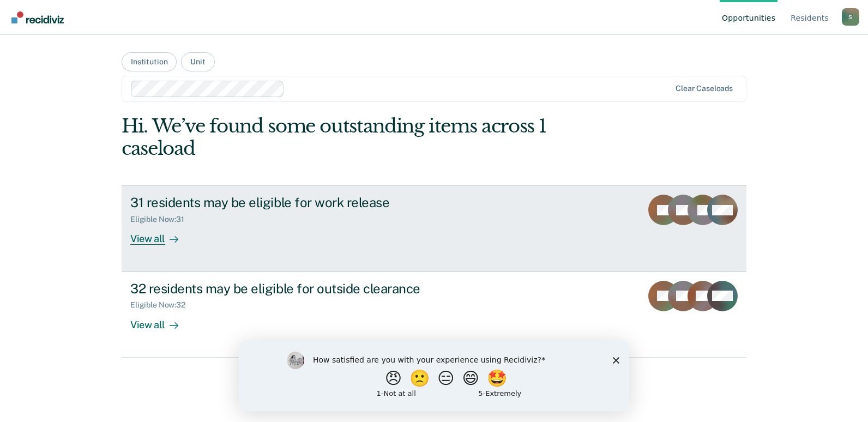  What do you see at coordinates (57, 20) in the screenshot?
I see `img: Profile image for Kim` at bounding box center [57, 20].